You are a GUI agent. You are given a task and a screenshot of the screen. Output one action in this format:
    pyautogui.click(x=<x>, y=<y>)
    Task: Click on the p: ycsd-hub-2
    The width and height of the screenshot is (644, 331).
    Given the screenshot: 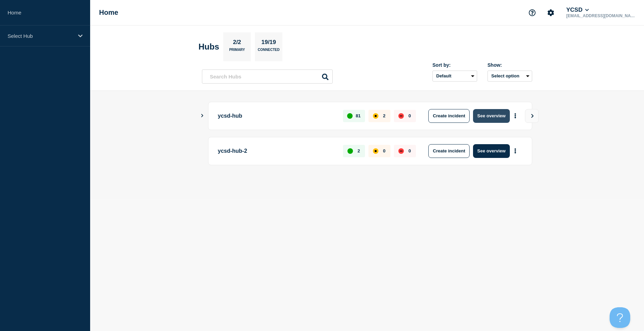 What is the action you would take?
    pyautogui.click(x=276, y=151)
    